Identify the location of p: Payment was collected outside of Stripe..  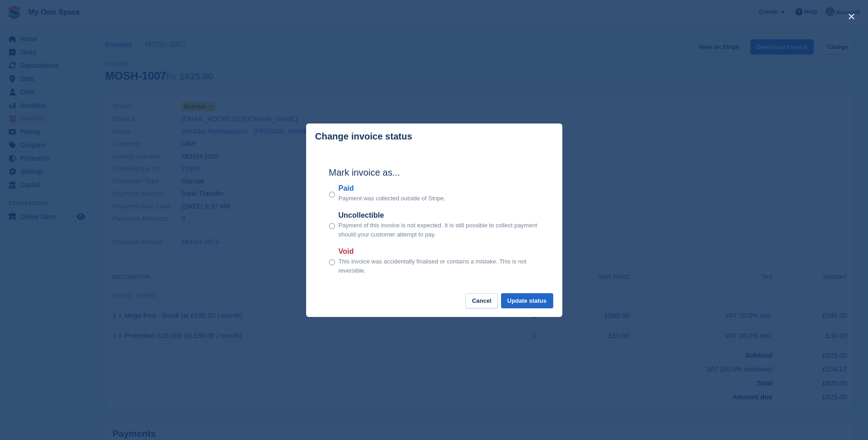
(392, 199).